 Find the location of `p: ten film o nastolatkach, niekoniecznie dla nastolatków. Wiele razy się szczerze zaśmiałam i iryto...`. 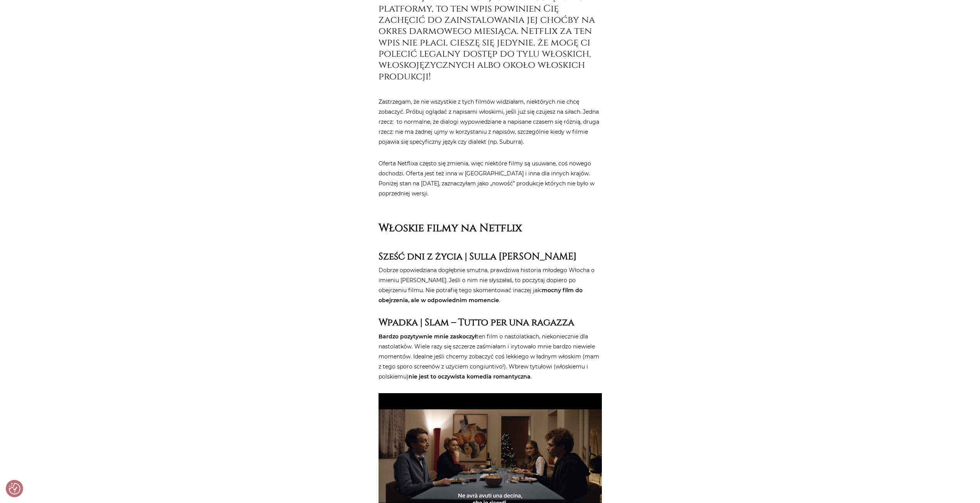

p: ten film o nastolatkach, niekoniecznie dla nastolatków. Wiele razy się szczerze zaśmiałam i iryto... is located at coordinates (490, 356).